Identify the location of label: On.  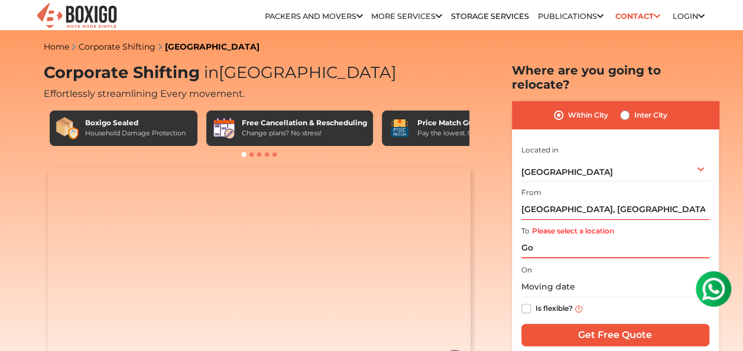
(527, 270).